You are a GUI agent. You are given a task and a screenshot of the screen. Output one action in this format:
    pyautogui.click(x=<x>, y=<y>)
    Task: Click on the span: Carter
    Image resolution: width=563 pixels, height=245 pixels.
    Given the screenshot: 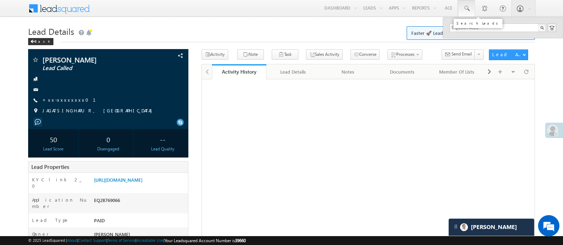 What is the action you would take?
    pyautogui.click(x=494, y=227)
    